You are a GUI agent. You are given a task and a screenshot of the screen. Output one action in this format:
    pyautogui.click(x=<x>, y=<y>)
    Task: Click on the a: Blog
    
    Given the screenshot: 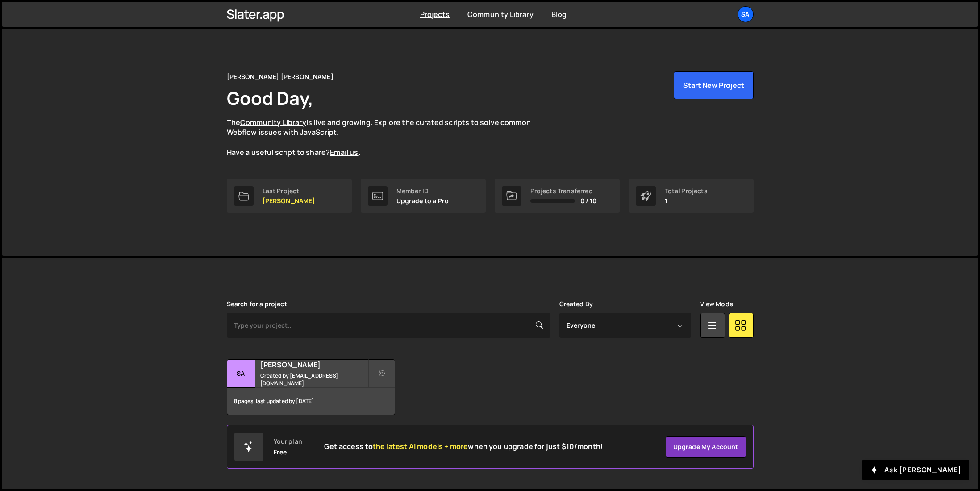 What is the action you would take?
    pyautogui.click(x=558, y=14)
    